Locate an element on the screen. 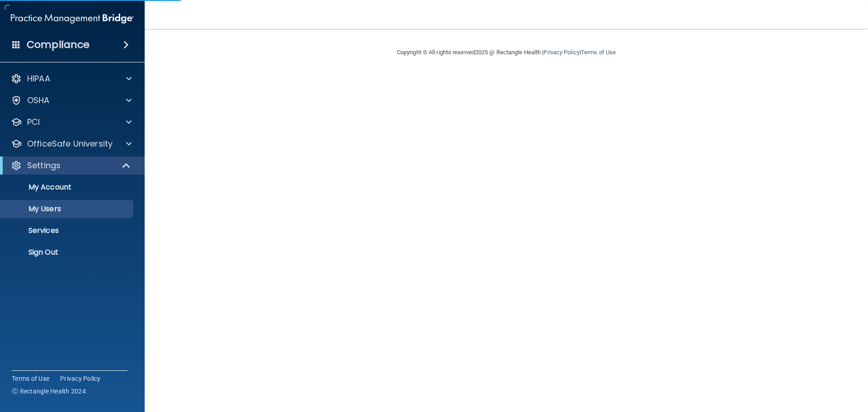  p: HIPAA is located at coordinates (39, 79).